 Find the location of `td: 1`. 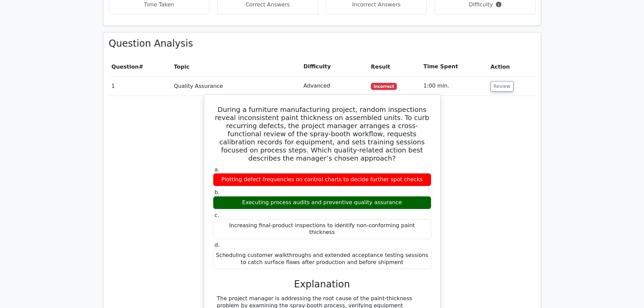

td: 1 is located at coordinates (140, 85).